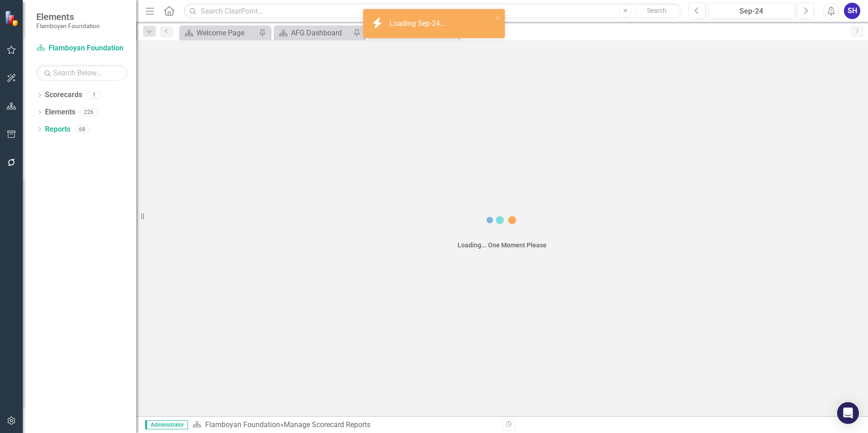 This screenshot has width=868, height=433. I want to click on div: 68, so click(82, 129).